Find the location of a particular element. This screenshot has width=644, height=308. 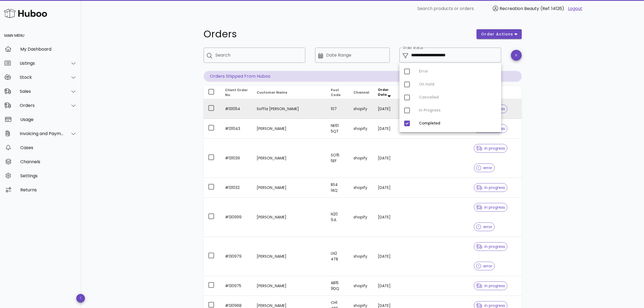

div: Channels is located at coordinates (49, 162).